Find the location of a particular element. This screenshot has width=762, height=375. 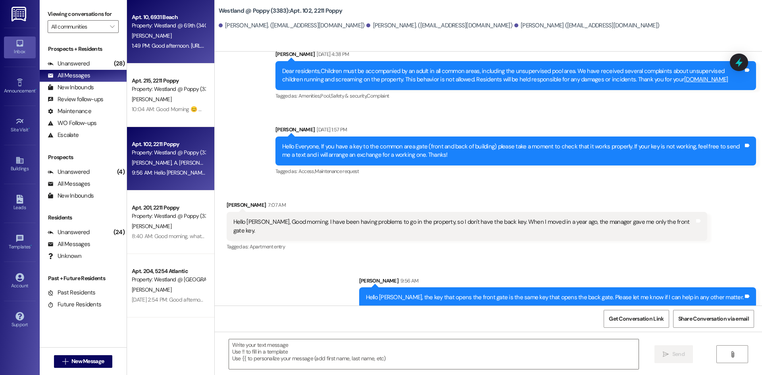

span: Send is located at coordinates (678, 354).